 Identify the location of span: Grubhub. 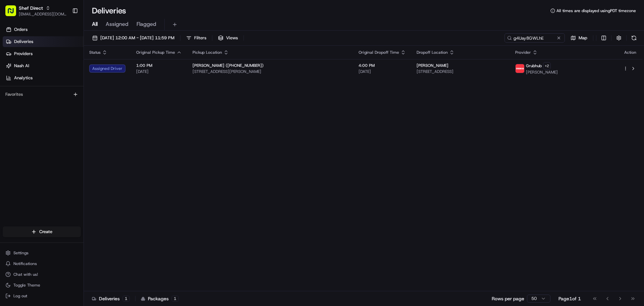
(534, 66).